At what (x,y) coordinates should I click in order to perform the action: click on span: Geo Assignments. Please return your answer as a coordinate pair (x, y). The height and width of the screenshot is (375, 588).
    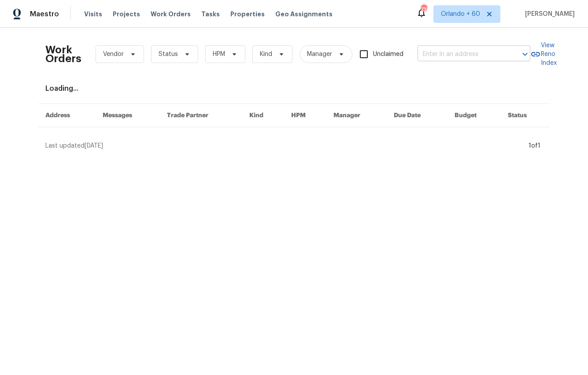
    Looking at the image, I should click on (304, 14).